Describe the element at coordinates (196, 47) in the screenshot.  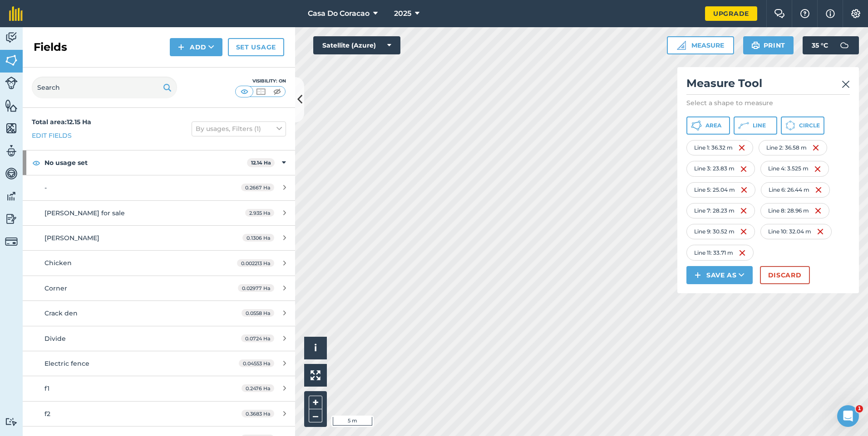
I see `button: Add` at that location.